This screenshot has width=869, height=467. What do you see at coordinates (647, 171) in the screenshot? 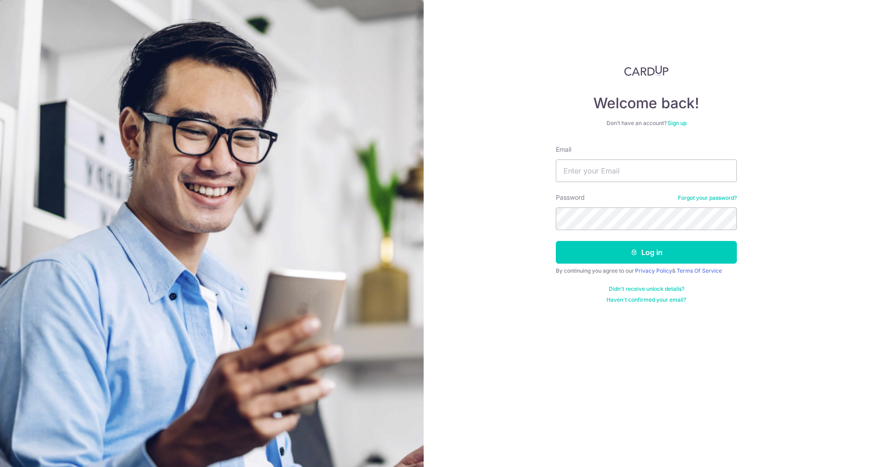
I see `input: Enter your Email` at bounding box center [647, 171].